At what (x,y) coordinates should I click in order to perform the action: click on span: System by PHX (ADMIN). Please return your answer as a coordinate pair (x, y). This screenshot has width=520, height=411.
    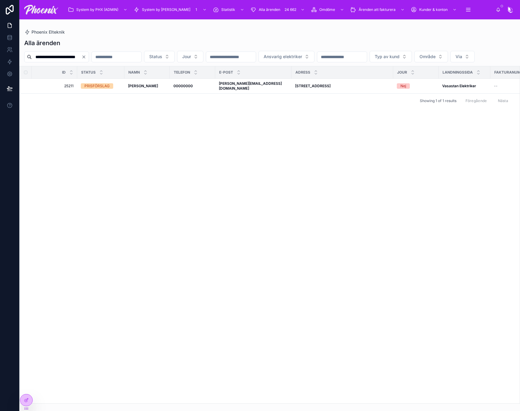
    Looking at the image, I should click on (97, 10).